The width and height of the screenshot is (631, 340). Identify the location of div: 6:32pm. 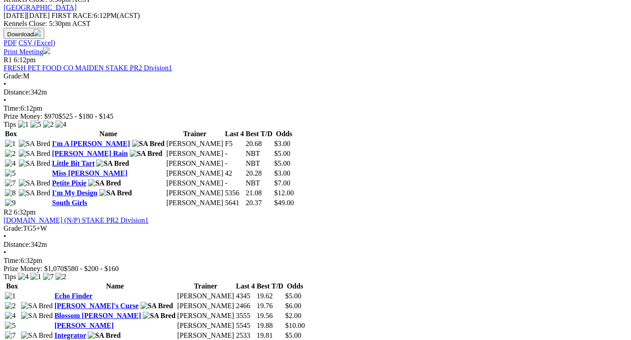
(315, 260).